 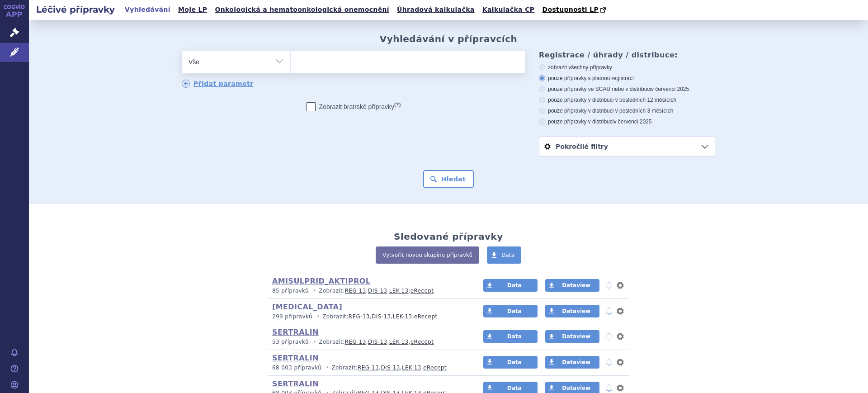 I want to click on h2: Sledované přípravky, so click(x=448, y=237).